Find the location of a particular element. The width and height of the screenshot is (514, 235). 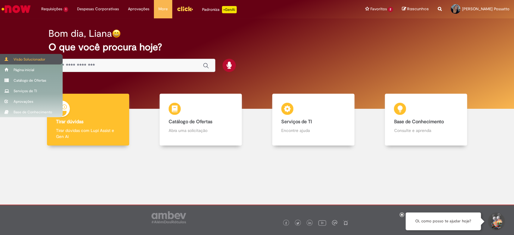

img: logo_footer_youtube.png is located at coordinates (322, 223).